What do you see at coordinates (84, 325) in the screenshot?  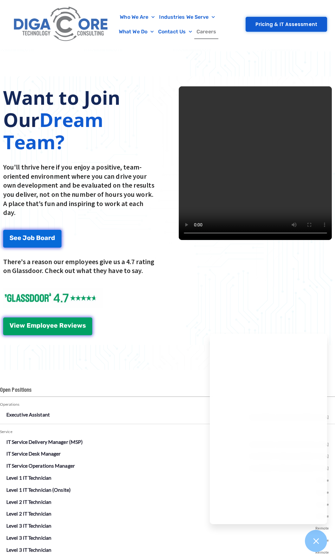 I see `span: s` at bounding box center [84, 325].